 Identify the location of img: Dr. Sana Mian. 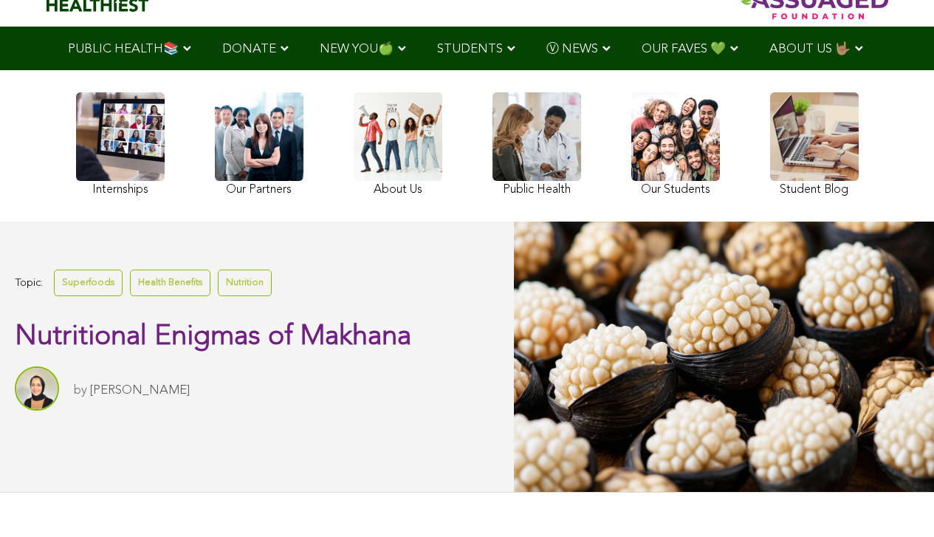
(37, 388).